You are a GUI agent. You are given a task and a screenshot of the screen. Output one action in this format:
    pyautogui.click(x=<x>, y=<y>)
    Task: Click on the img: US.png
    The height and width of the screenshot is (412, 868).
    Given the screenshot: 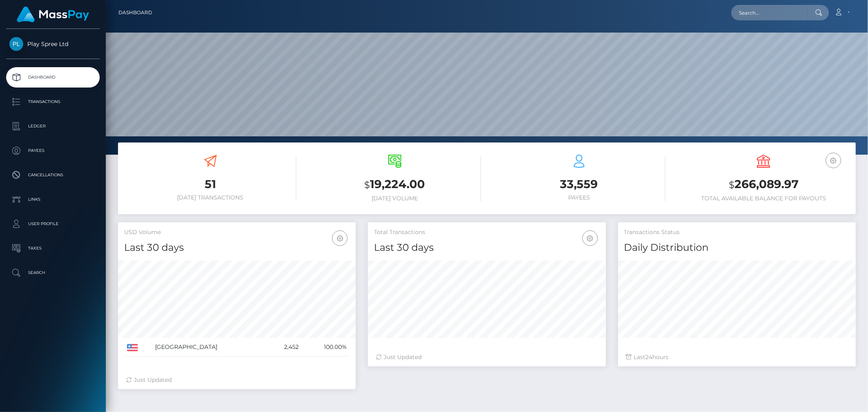 What is the action you would take?
    pyautogui.click(x=132, y=347)
    